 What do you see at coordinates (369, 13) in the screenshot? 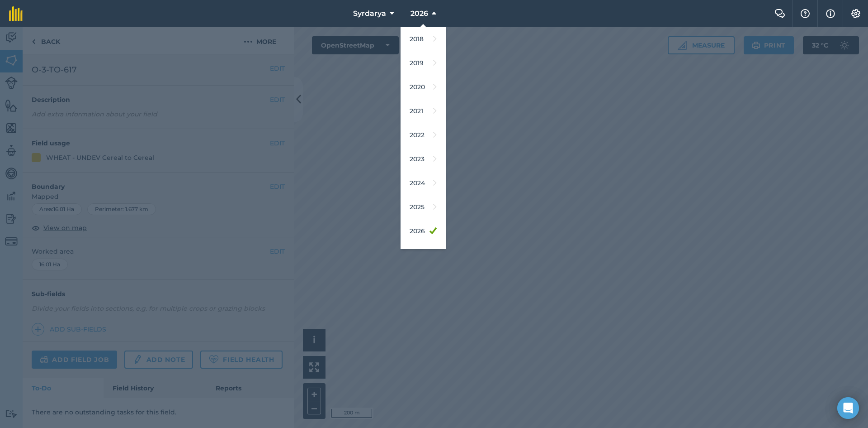
I see `span: Syrdarya` at bounding box center [369, 13].